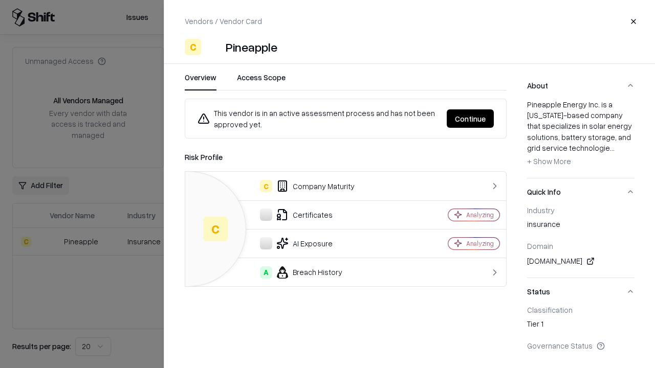 The image size is (655, 368). Describe the element at coordinates (549, 162) in the screenshot. I see `button: + Show More` at that location.